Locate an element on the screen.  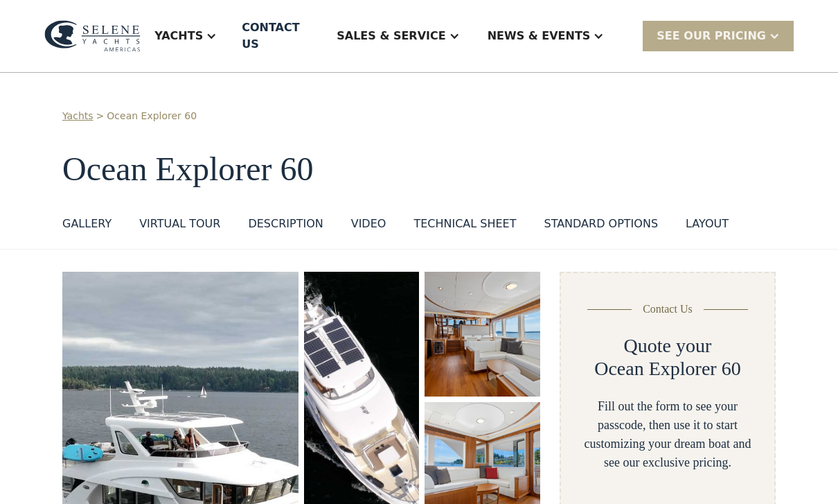
a: Technical sheet is located at coordinates (465, 226).